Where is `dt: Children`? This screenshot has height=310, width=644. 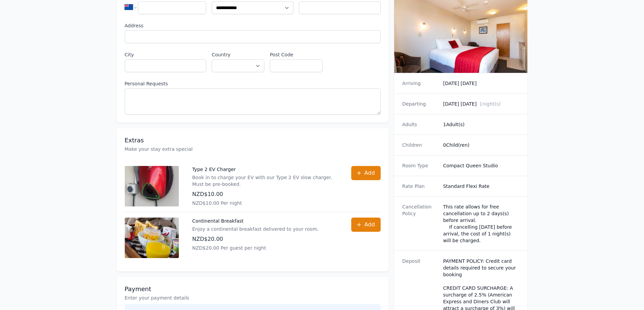
dt: Children is located at coordinates (419, 145).